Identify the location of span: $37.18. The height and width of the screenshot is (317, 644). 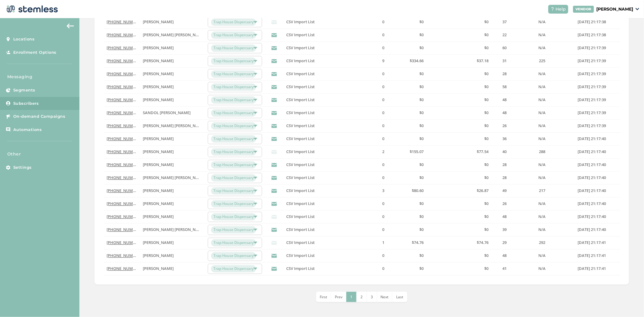
(482, 61).